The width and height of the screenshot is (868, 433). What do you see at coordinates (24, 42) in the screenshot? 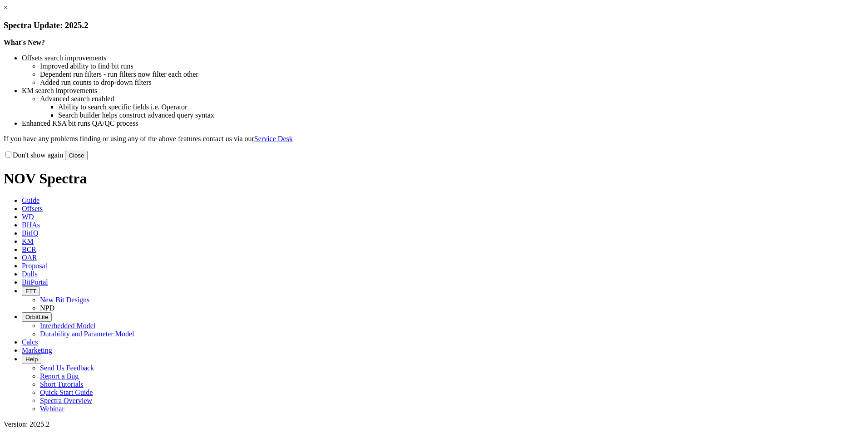
I see `strong: What's New?` at bounding box center [24, 42].